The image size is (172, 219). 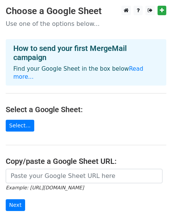 What do you see at coordinates (86, 24) in the screenshot?
I see `p: Use one of the options below...` at bounding box center [86, 24].